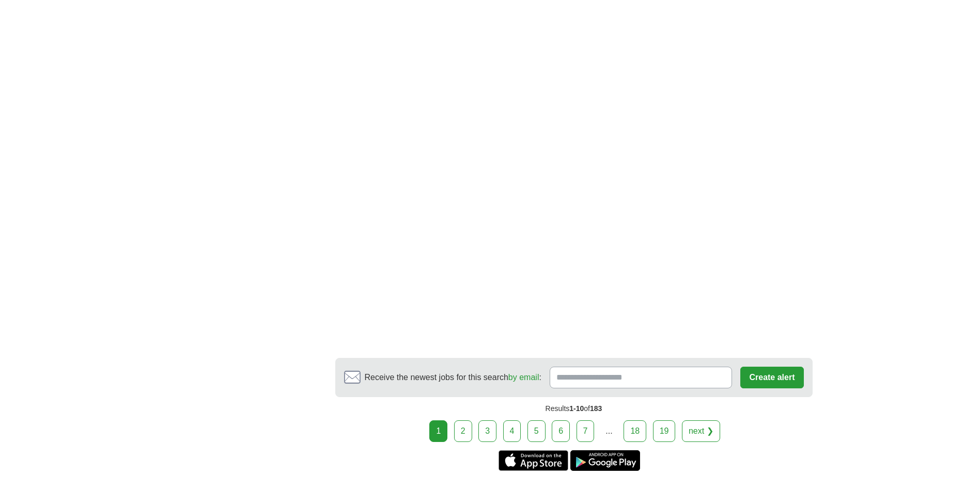 The height and width of the screenshot is (492, 980). I want to click on a: 7, so click(585, 431).